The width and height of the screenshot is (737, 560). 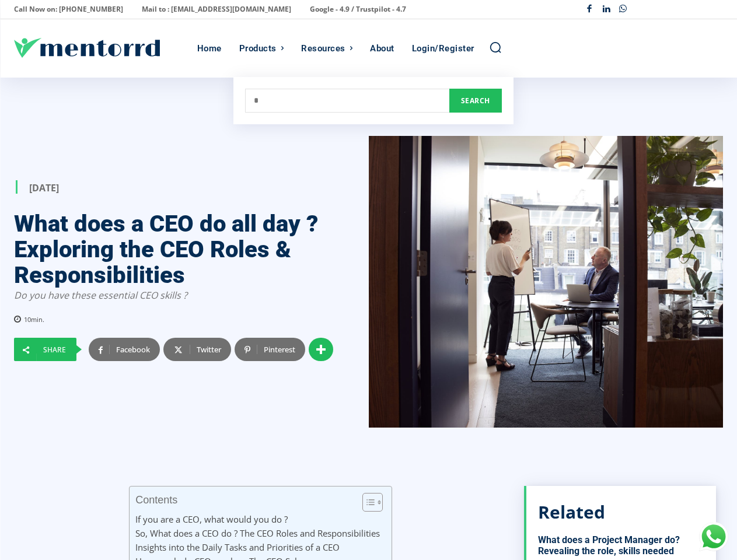 I want to click on a: Linkedin, so click(x=606, y=9).